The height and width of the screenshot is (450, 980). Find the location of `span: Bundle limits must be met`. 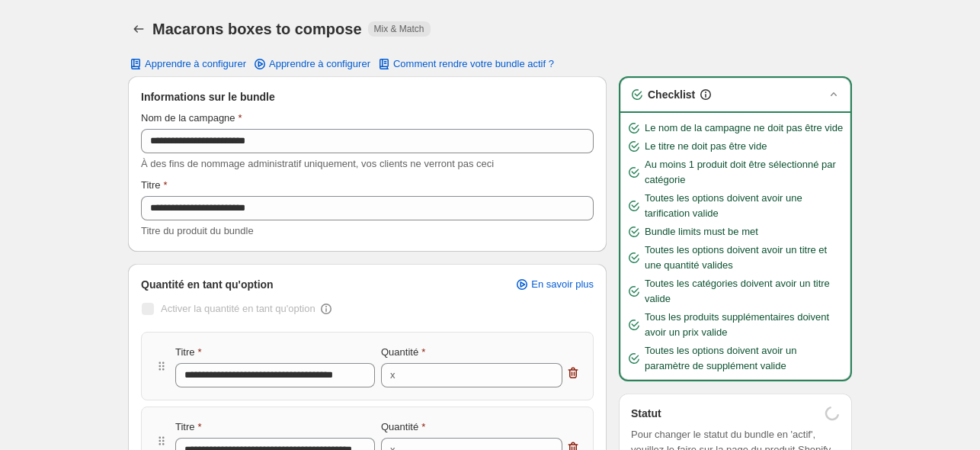

span: Bundle limits must be met is located at coordinates (701, 231).